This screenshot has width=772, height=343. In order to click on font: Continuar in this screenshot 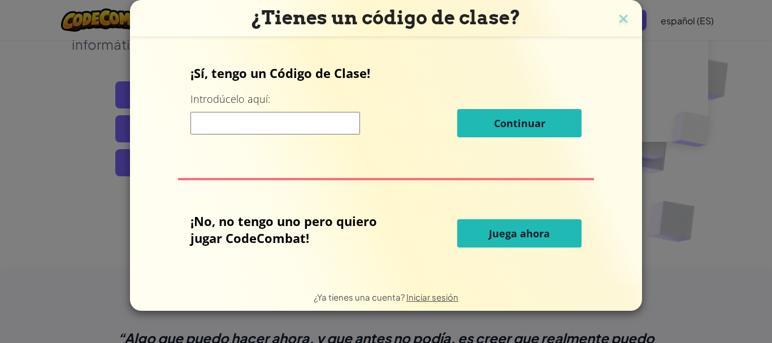, I will do `click(519, 123)`.